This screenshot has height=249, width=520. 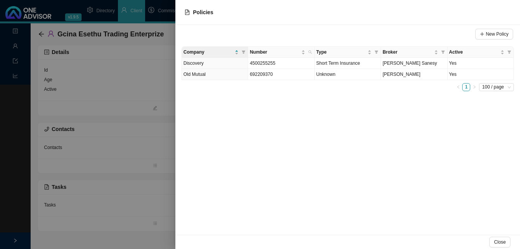 What do you see at coordinates (203, 12) in the screenshot?
I see `span: Policies` at bounding box center [203, 12].